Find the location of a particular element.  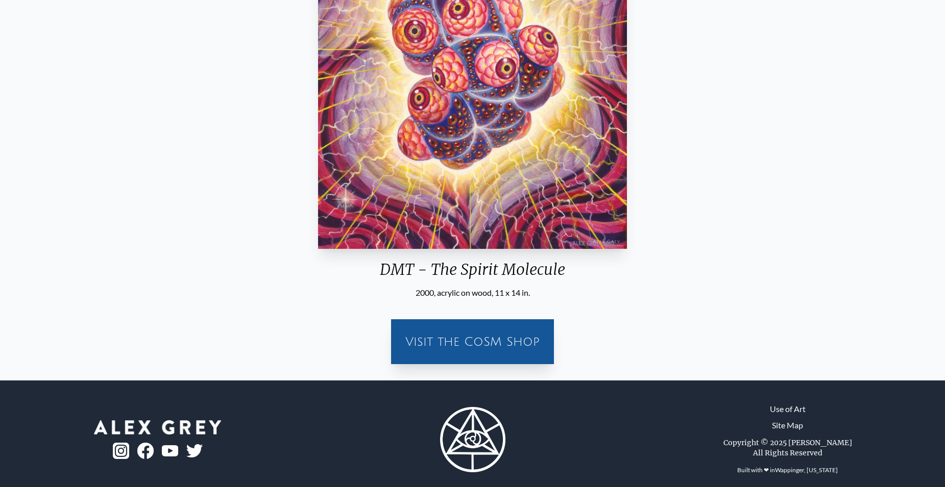

a: Visit the CoSM Shop is located at coordinates (472, 342).